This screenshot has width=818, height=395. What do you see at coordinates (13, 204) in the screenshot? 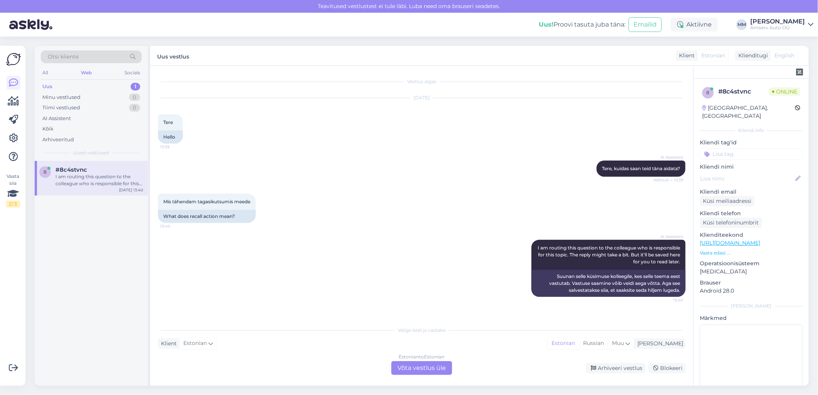
I see `div: 2 / 3` at bounding box center [13, 204].